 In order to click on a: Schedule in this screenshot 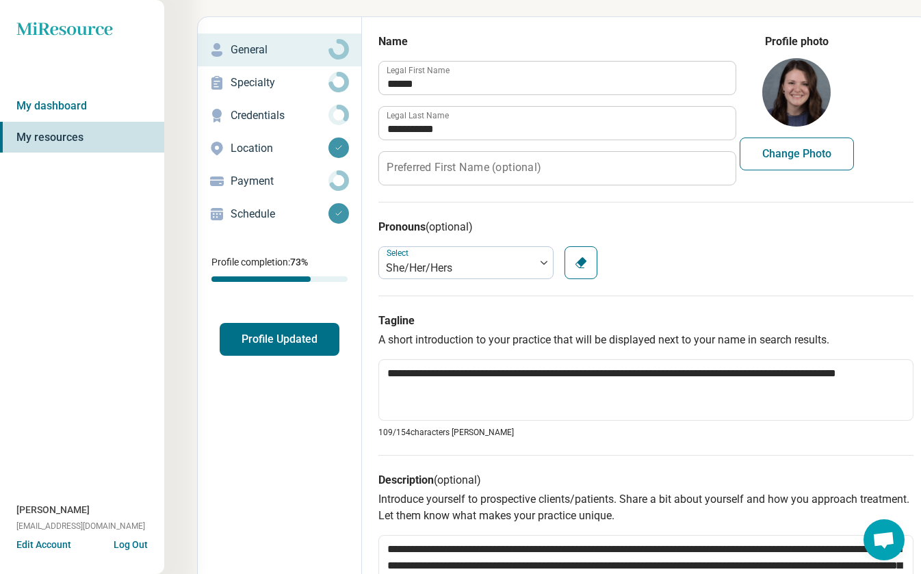, I will do `click(279, 214)`.